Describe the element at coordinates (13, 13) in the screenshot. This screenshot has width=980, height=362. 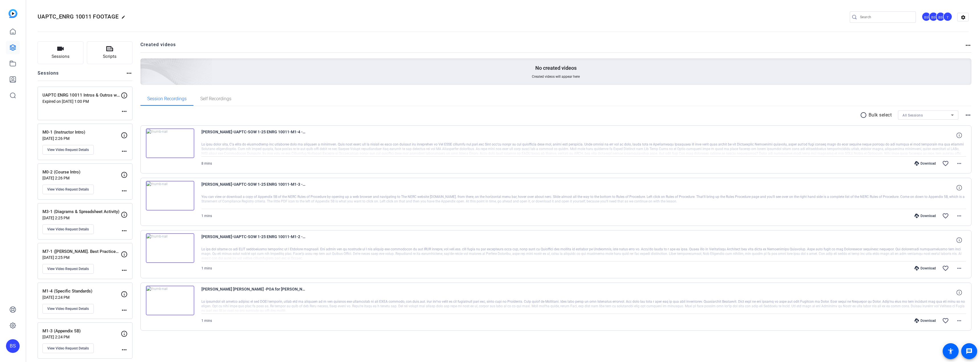
I see `img: blue-gradient.svg` at that location.